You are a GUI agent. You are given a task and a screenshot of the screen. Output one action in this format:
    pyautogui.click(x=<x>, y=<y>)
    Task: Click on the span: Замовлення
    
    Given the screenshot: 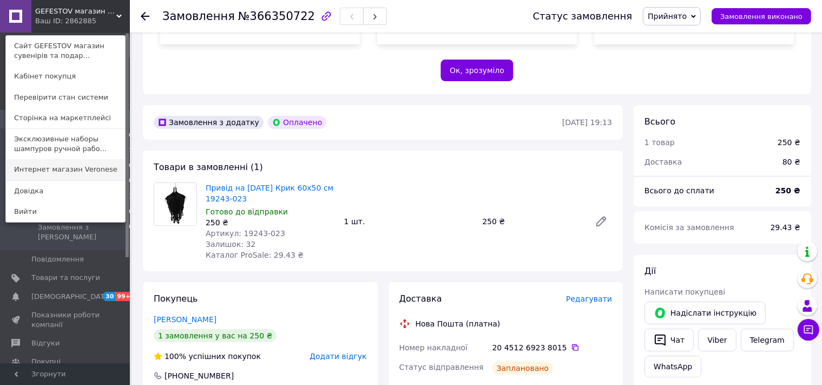 What is the action you would take?
    pyautogui.click(x=199, y=16)
    